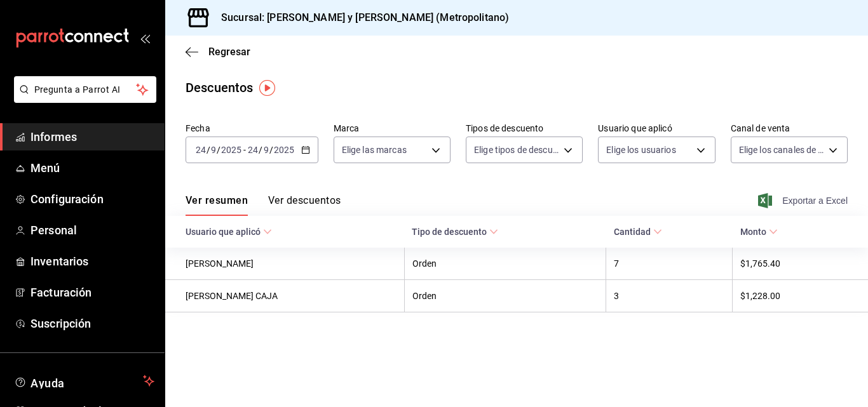  Describe the element at coordinates (641, 150) in the screenshot. I see `font: Elige los usuarios` at that location.